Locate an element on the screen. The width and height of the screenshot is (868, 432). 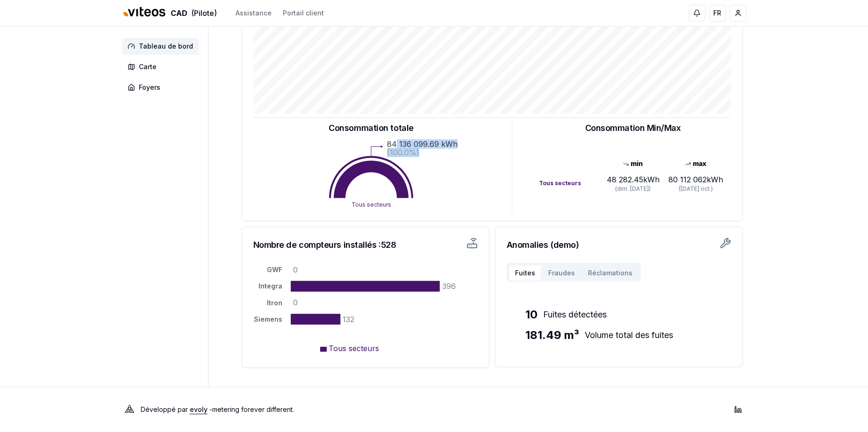
span: 181.49 m³ is located at coordinates (552, 336).